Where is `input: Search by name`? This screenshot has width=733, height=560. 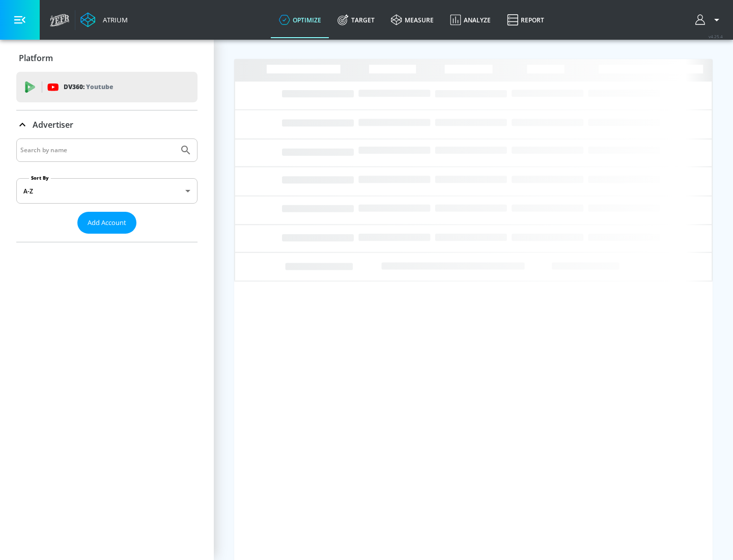 input: Search by name is located at coordinates (97, 150).